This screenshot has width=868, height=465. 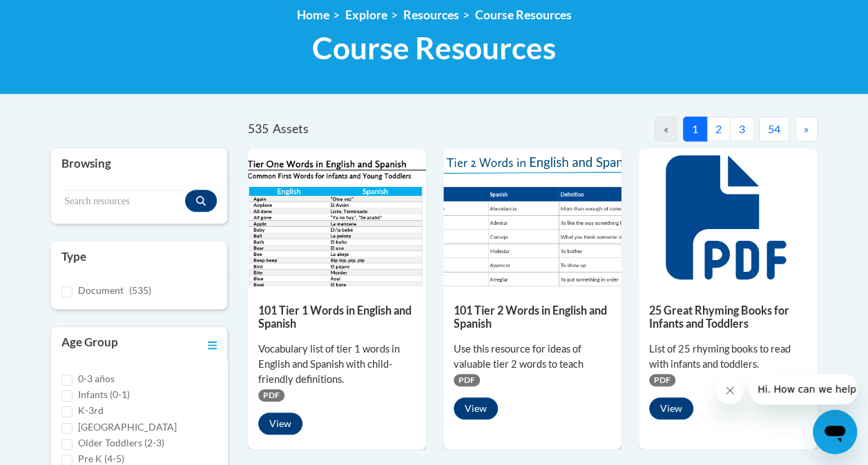 What do you see at coordinates (742, 129) in the screenshot?
I see `button: 3` at bounding box center [742, 129].